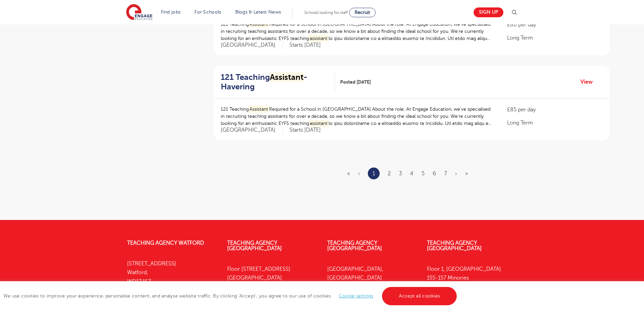 This screenshot has height=311, width=644. What do you see at coordinates (258, 12) in the screenshot?
I see `a: Blogs & Latest News` at bounding box center [258, 12].